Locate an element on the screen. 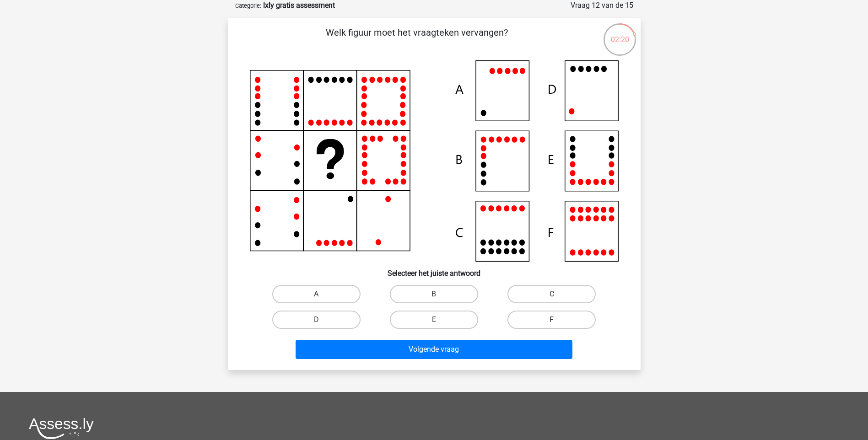 This screenshot has width=868, height=440. h6: Selecteer het juiste antwoord is located at coordinates (434, 269).